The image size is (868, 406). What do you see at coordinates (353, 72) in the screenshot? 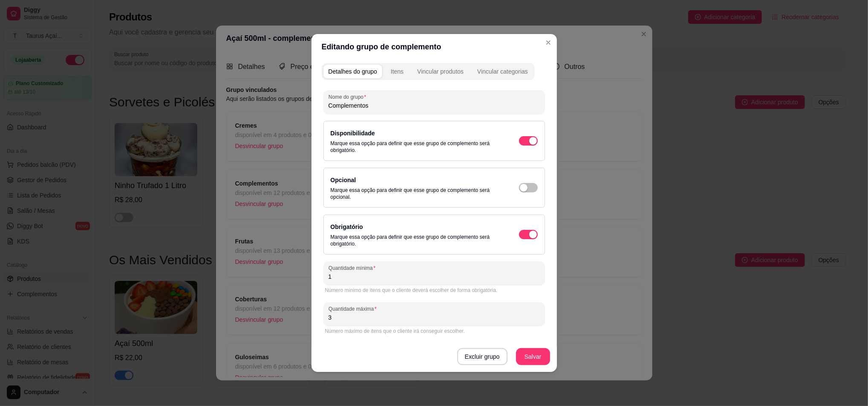
I see `div: Detalhes do grupo` at bounding box center [353, 72].